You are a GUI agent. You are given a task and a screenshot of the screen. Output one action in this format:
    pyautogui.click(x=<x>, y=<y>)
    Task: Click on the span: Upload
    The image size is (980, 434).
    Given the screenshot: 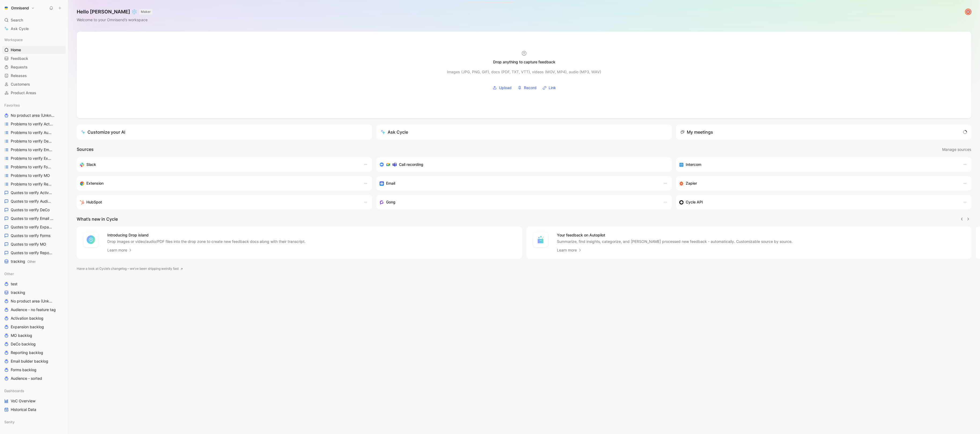 What is the action you would take?
    pyautogui.click(x=505, y=88)
    